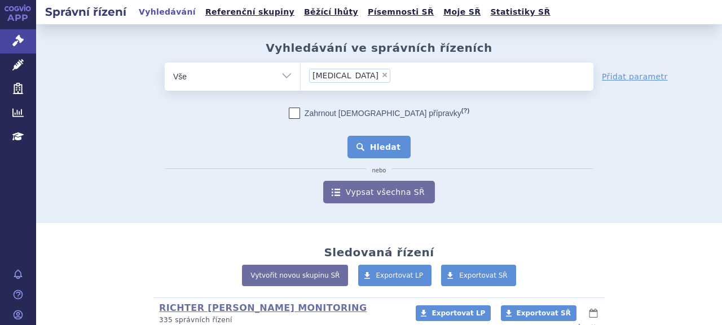 The height and width of the screenshot is (325, 722). I want to click on button: lhůty, so click(593, 313).